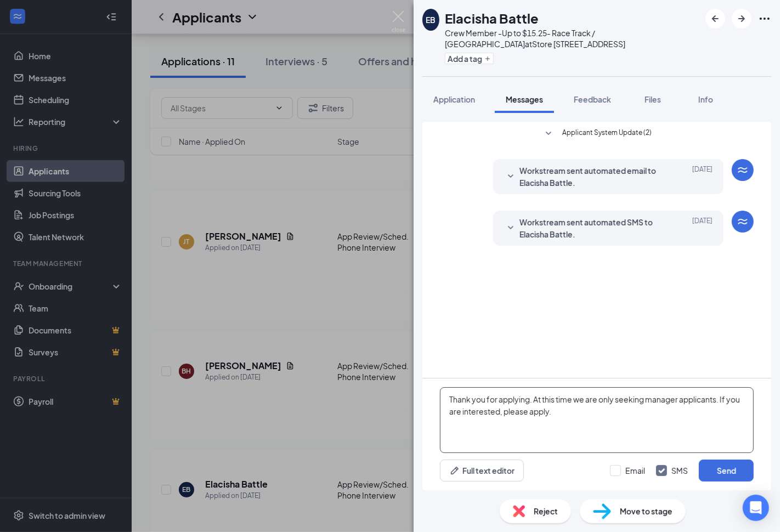  What do you see at coordinates (741, 18) in the screenshot?
I see `svg: ArrowRight` at bounding box center [741, 18].